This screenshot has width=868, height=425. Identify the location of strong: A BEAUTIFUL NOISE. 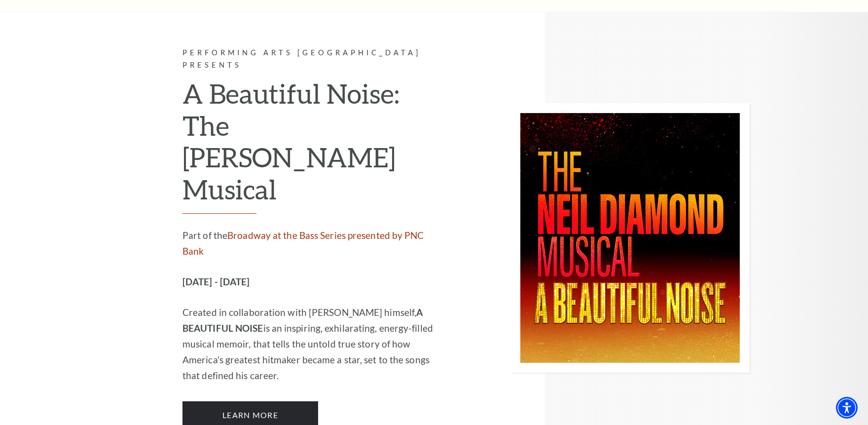
(302, 320).